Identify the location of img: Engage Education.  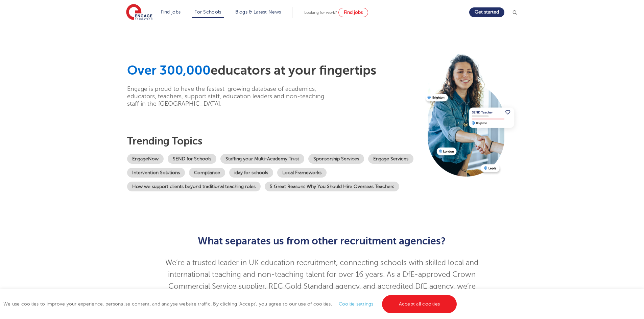
(139, 13).